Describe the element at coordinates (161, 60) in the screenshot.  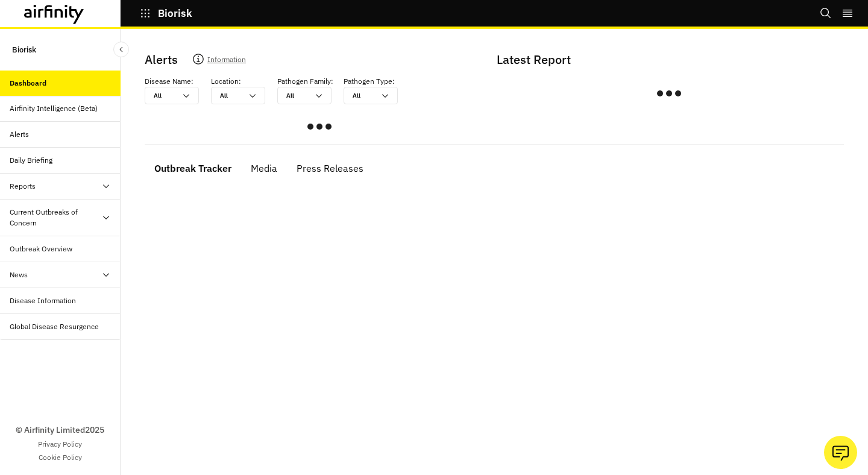
I see `p: Alerts` at that location.